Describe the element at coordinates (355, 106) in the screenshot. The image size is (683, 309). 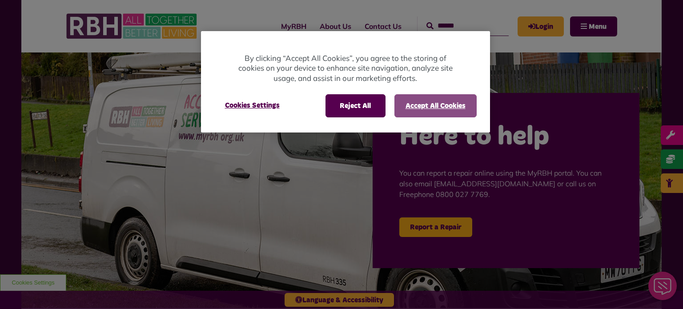
I see `button: Reject All` at that location.